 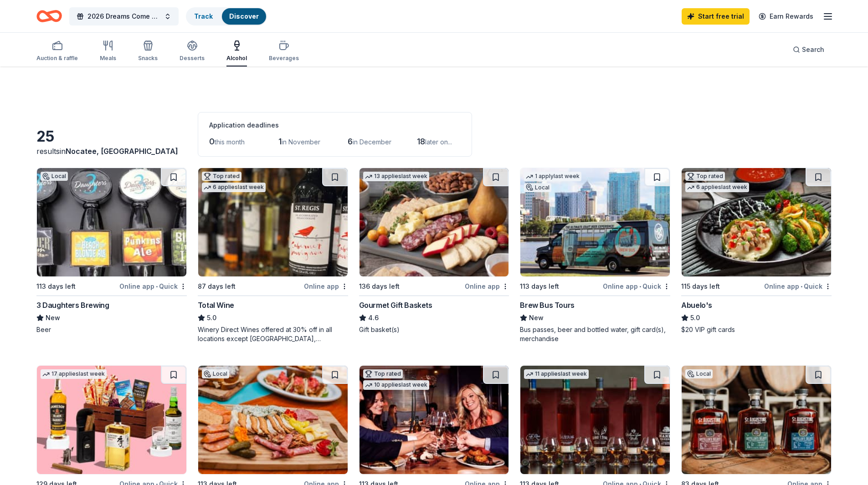 I want to click on a: Image for Total WineTop rated6 applieslast week87 days leftOnline appTotal Wine5.0Winery Direct W..., so click(x=273, y=256).